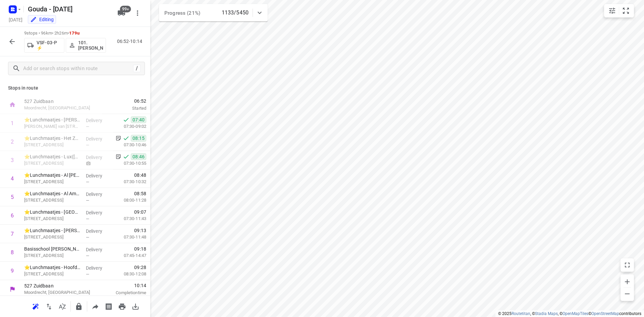  Describe the element at coordinates (65, 33) in the screenshot. I see `p: 9 stops • 96km • 2h26m` at that location.